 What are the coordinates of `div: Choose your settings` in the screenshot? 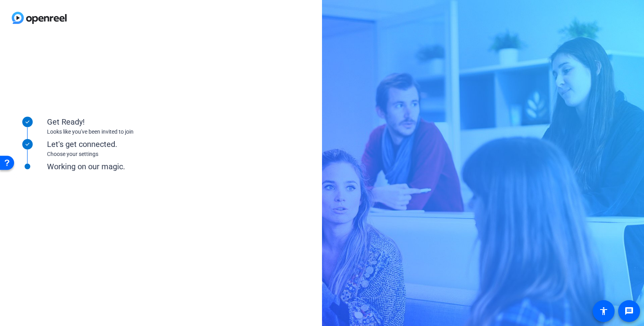 It's located at (125, 154).